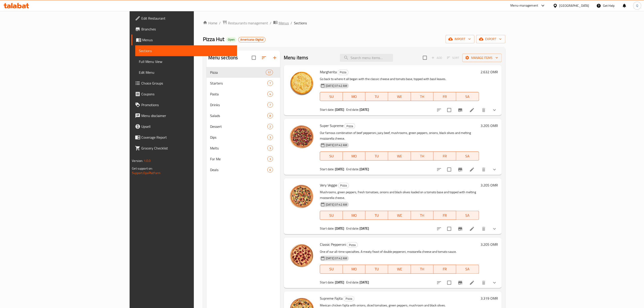  I want to click on span: Americana-Digital, so click(252, 40).